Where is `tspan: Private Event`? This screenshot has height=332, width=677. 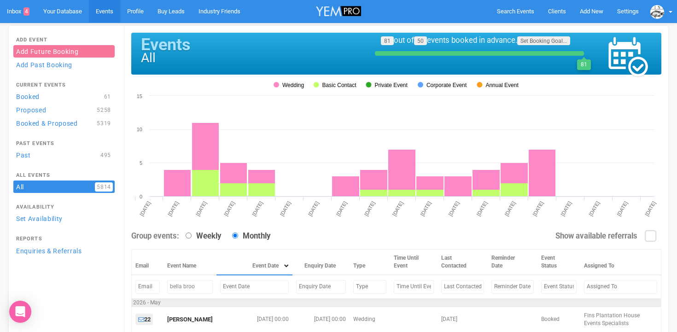 tspan: Private Event is located at coordinates (391, 85).